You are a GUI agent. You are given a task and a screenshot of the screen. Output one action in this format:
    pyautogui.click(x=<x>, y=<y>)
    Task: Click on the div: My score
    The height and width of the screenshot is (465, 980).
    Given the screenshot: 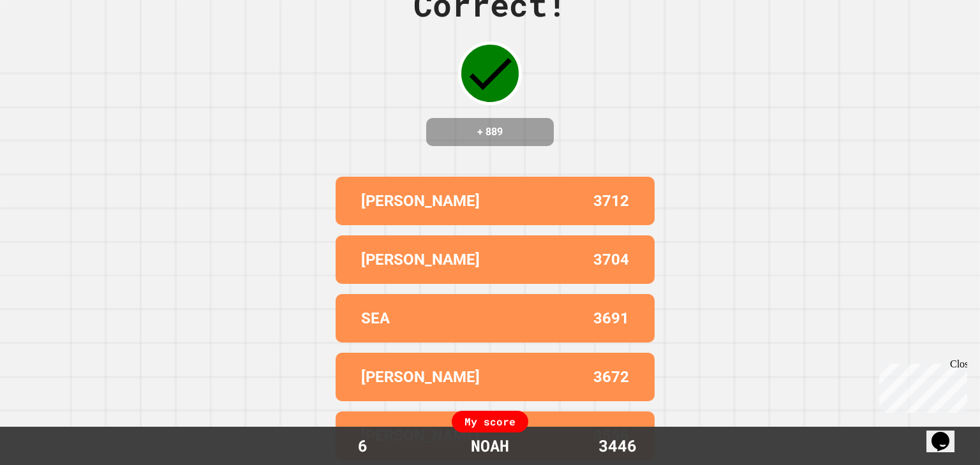 What is the action you would take?
    pyautogui.click(x=490, y=421)
    